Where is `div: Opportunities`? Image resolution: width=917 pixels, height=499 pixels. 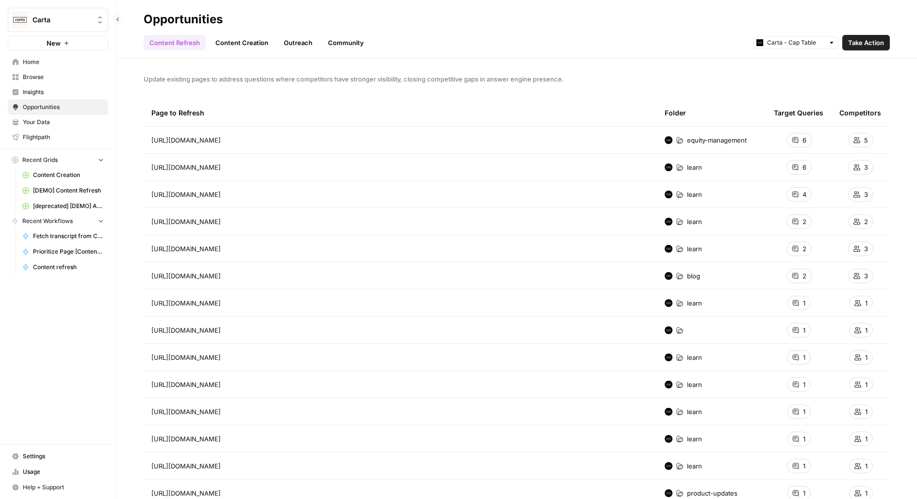 div: Opportunities is located at coordinates (183, 19).